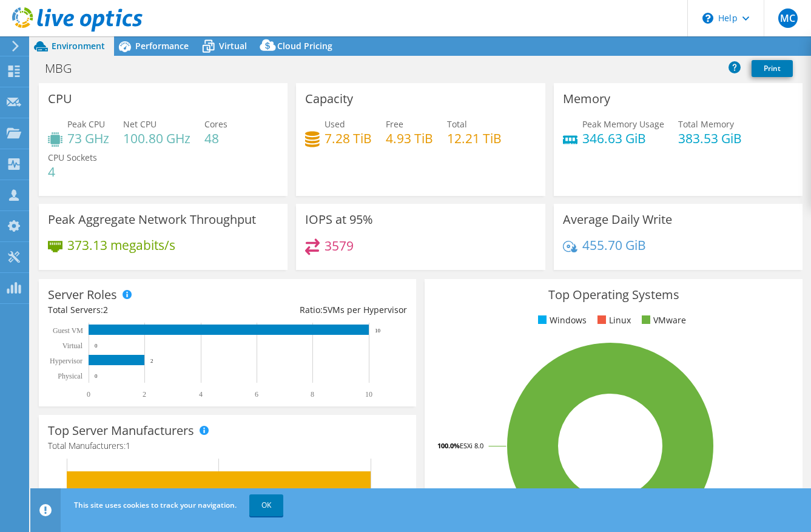  Describe the element at coordinates (65, 68) in the screenshot. I see `h1: MBG` at that location.